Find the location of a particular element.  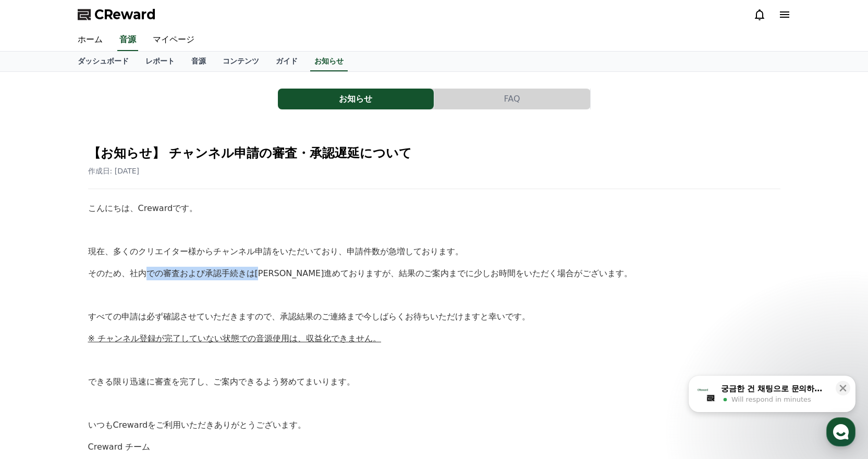

a: CReward is located at coordinates (116, 14).